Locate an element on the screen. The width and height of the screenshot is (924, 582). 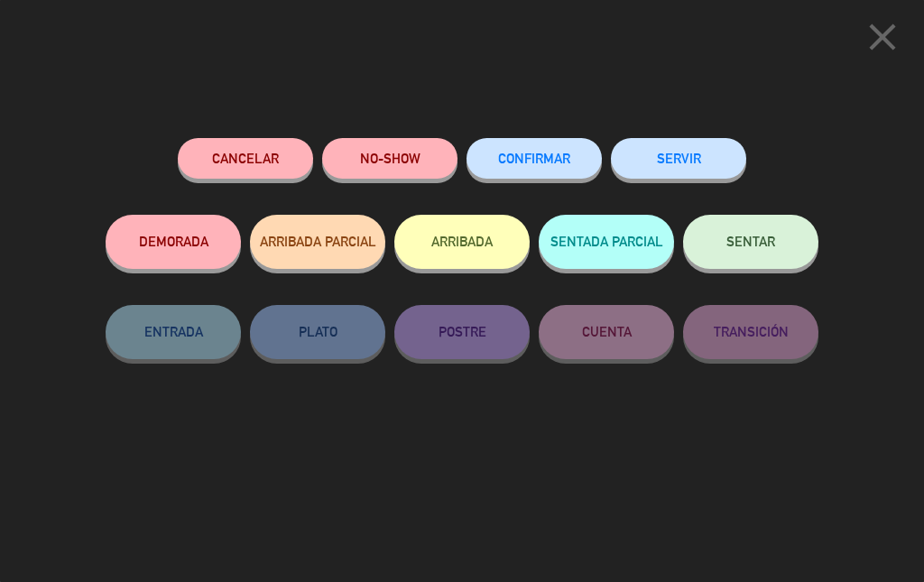
button: DEMORADA is located at coordinates (173, 241).